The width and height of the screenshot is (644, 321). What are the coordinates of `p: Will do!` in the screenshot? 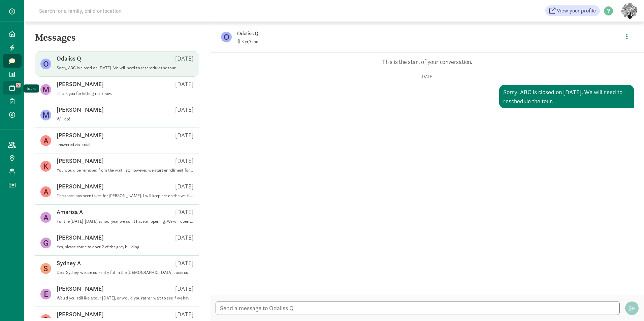 It's located at (125, 119).